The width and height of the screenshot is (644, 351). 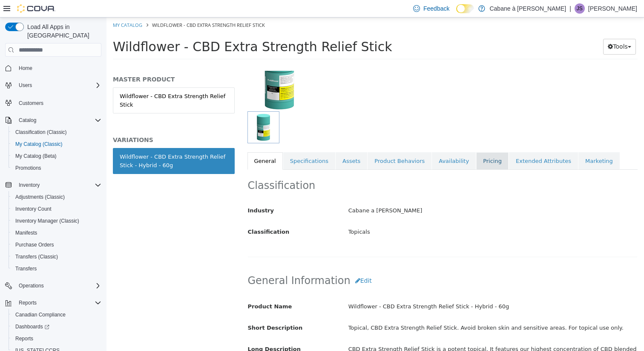 What do you see at coordinates (436, 9) in the screenshot?
I see `span: Feedback` at bounding box center [436, 9].